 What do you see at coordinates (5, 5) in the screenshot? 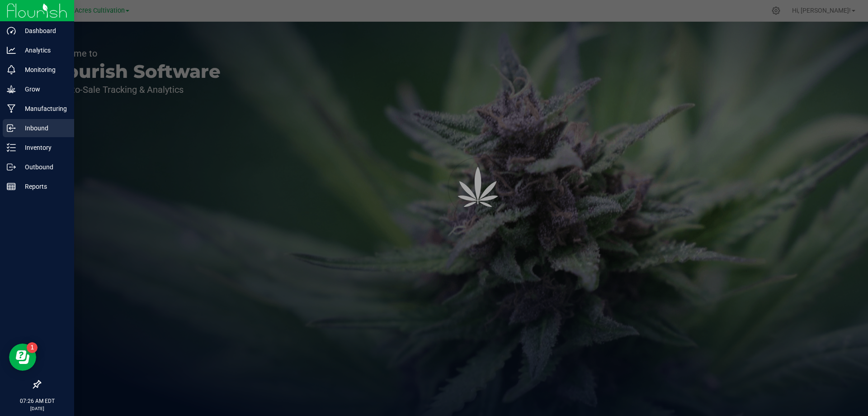
I see `span: 1` at bounding box center [5, 5].